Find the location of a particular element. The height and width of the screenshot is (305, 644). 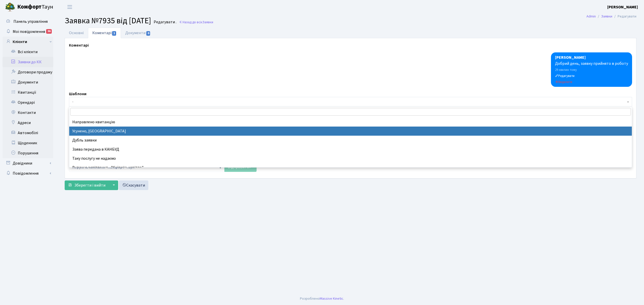

div: Розроблено . is located at coordinates (322, 299).